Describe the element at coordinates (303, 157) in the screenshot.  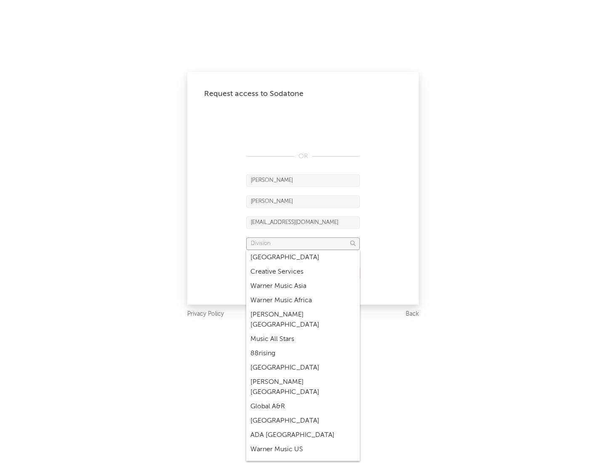
I see `div: OR` at that location.